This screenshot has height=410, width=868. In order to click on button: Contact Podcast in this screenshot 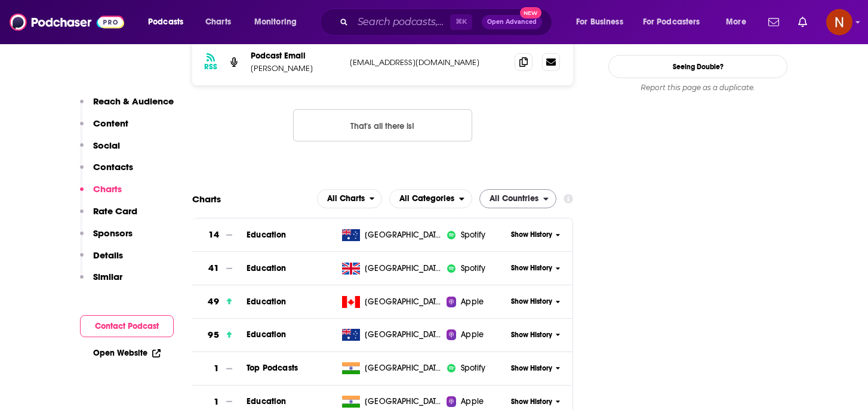, I will do `click(127, 326)`.